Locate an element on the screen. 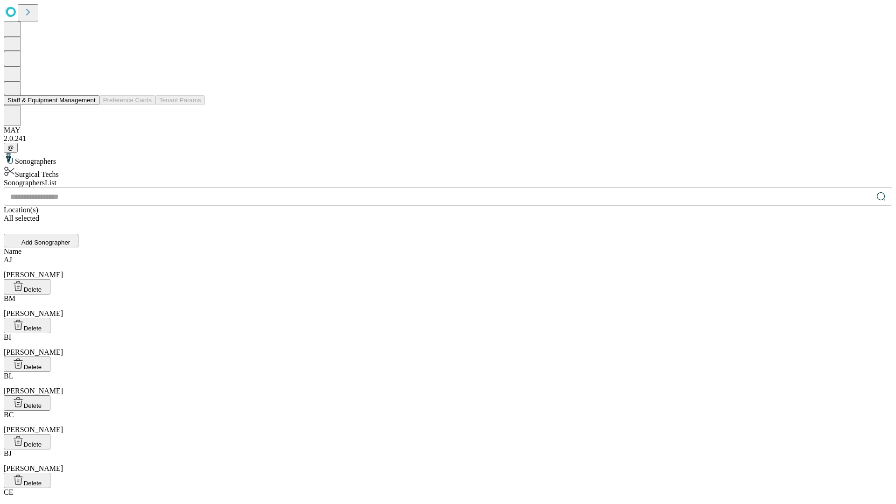  button: Tenant Params is located at coordinates (180, 100).